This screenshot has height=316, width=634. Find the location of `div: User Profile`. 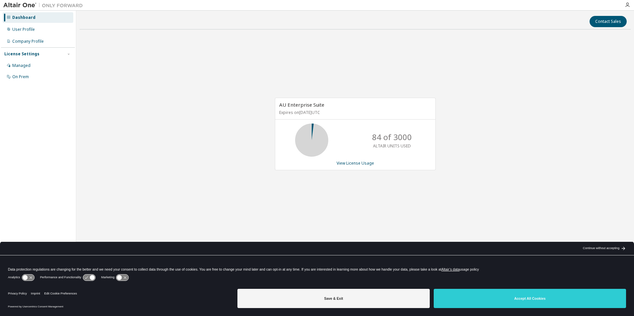

div: User Profile is located at coordinates (24, 29).